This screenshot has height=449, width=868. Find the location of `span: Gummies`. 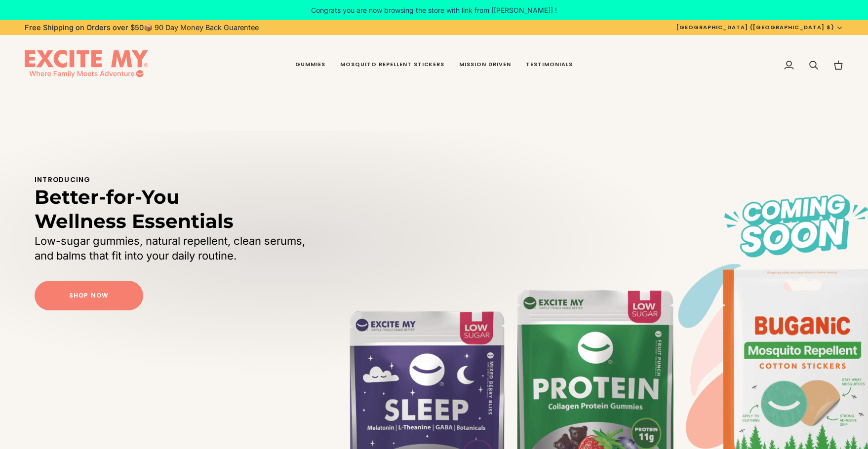

span: Gummies is located at coordinates (310, 65).